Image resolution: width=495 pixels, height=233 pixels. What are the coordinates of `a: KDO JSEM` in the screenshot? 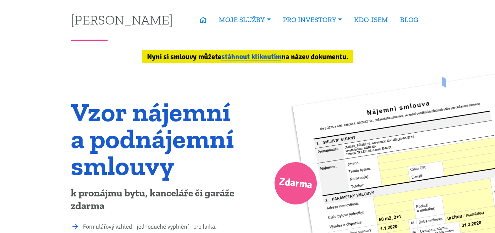 It's located at (371, 20).